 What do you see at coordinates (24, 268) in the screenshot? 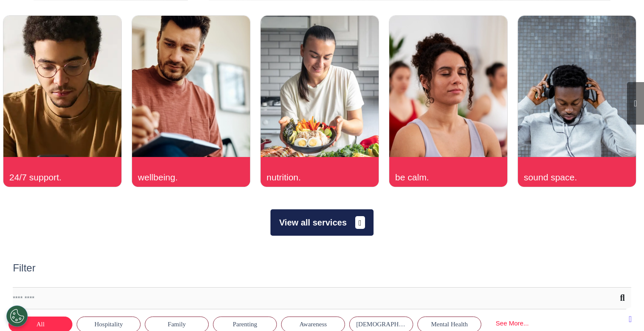
I see `h2: Filter` at bounding box center [24, 268].